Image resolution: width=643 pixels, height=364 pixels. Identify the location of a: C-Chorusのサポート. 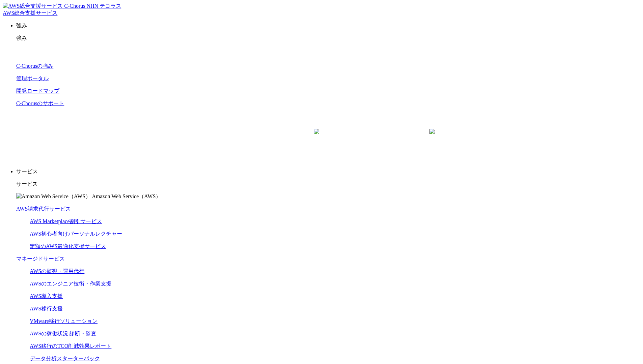
(40, 103).